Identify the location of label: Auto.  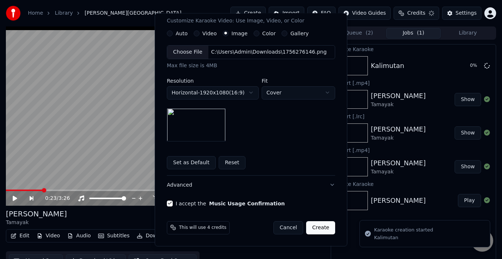
(182, 33).